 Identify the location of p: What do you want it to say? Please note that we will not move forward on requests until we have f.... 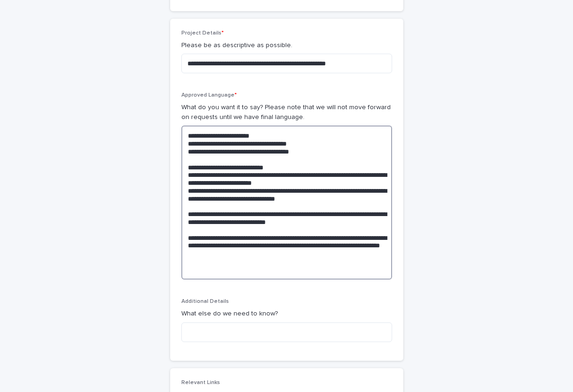
(287, 113).